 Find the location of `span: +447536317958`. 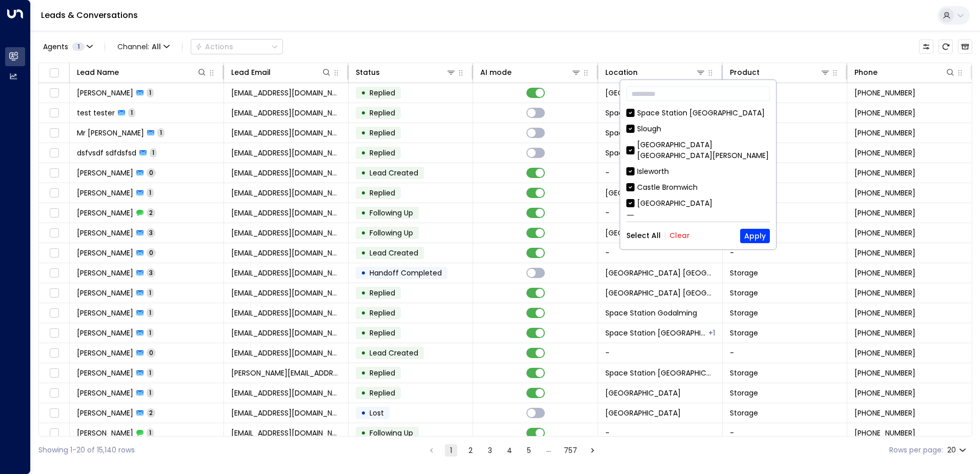

span: +447536317958 is located at coordinates (885, 113).